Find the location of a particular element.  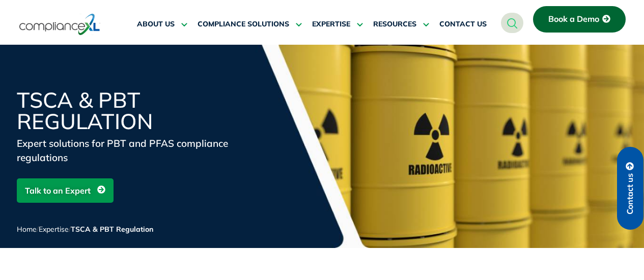

a: RESOURCES is located at coordinates (401, 25).